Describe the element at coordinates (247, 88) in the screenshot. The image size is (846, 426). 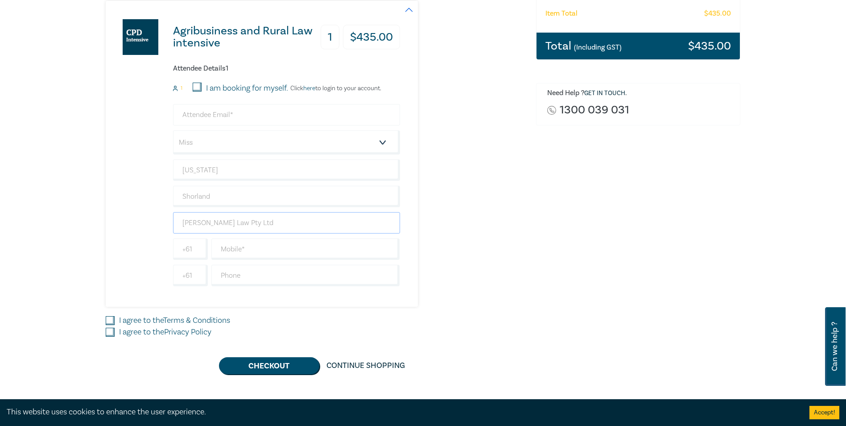
I see `label: I am booking for myself.` at that location.